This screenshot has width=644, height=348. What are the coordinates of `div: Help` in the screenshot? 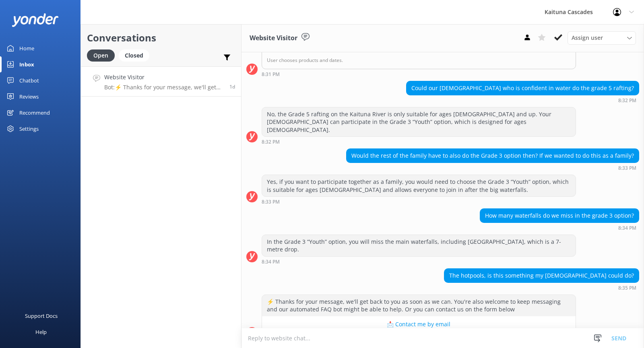 It's located at (41, 331).